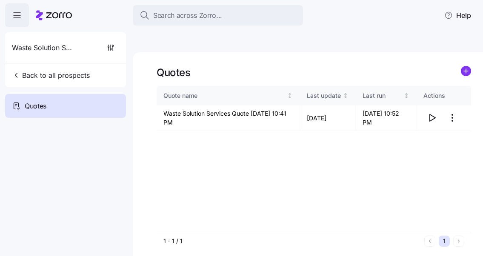 The image size is (483, 256). What do you see at coordinates (51, 75) in the screenshot?
I see `button: Back to all prospects` at bounding box center [51, 75].